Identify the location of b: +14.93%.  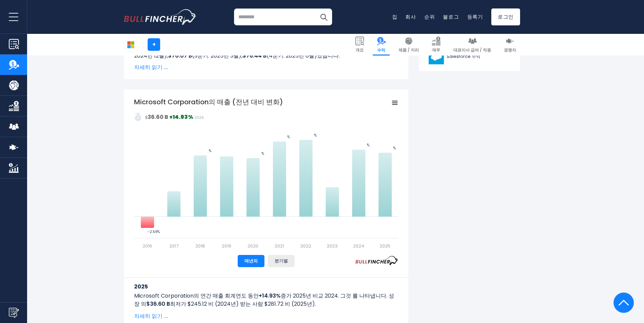
(270, 296).